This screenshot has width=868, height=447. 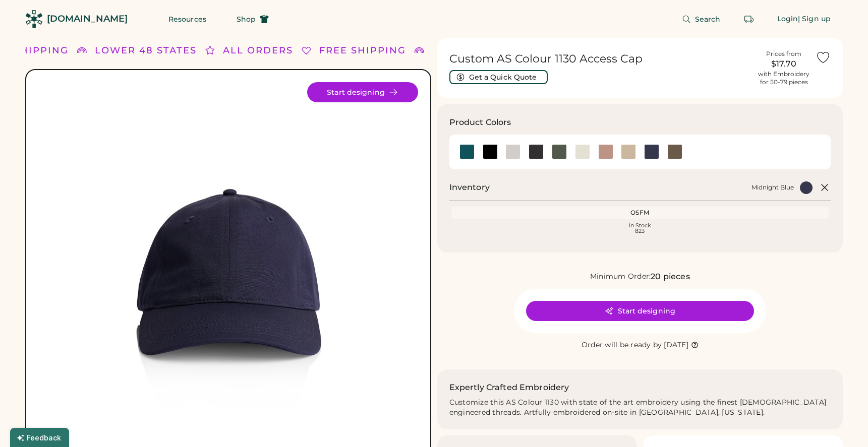 I want to click on button: Get a Quick Quote, so click(x=498, y=77).